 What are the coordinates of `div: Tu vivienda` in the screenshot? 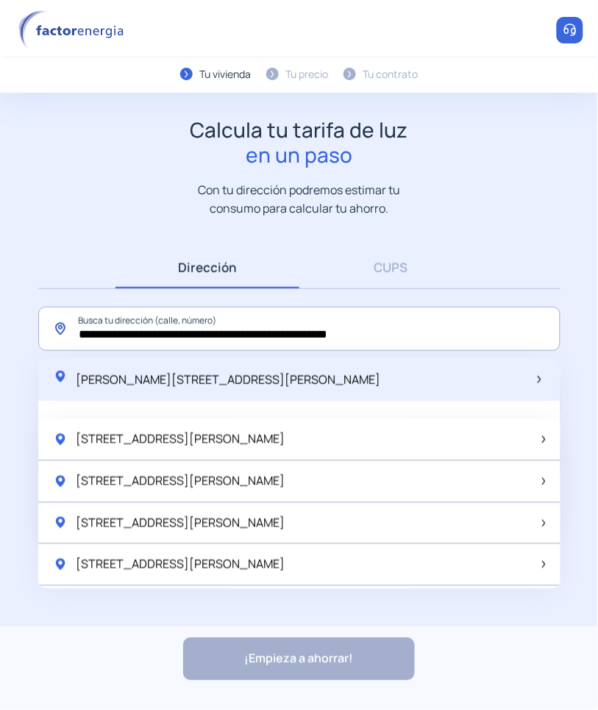 It's located at (226, 74).